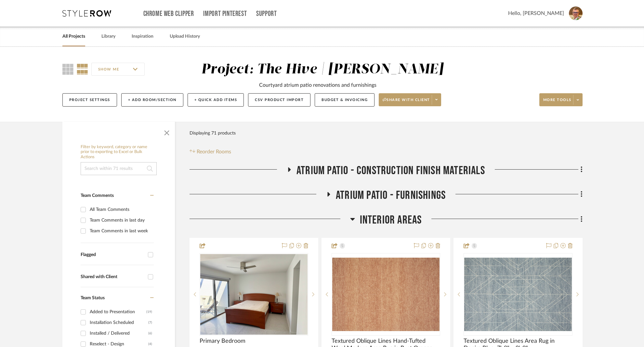 This screenshot has height=347, width=644. Describe the element at coordinates (406, 102) in the screenshot. I see `span: Share with client` at that location.